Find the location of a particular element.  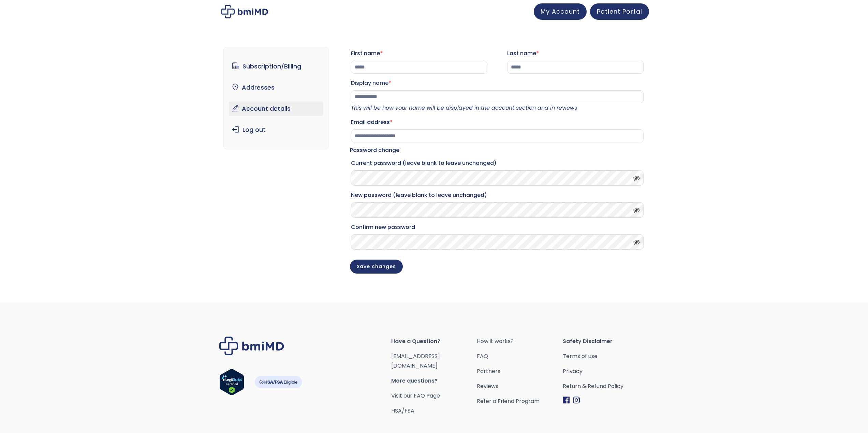

img: HSA-FSA is located at coordinates (278, 382).